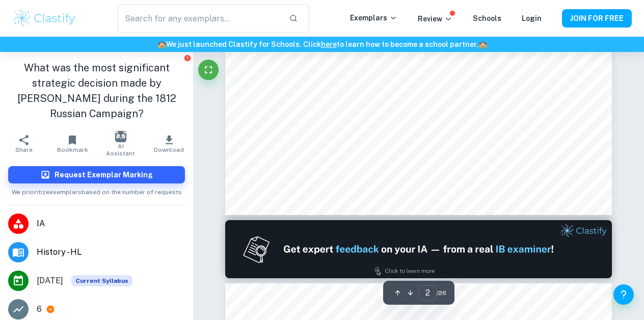 This screenshot has height=320, width=644. Describe the element at coordinates (44, 19) in the screenshot. I see `a: Clastify logo` at that location.